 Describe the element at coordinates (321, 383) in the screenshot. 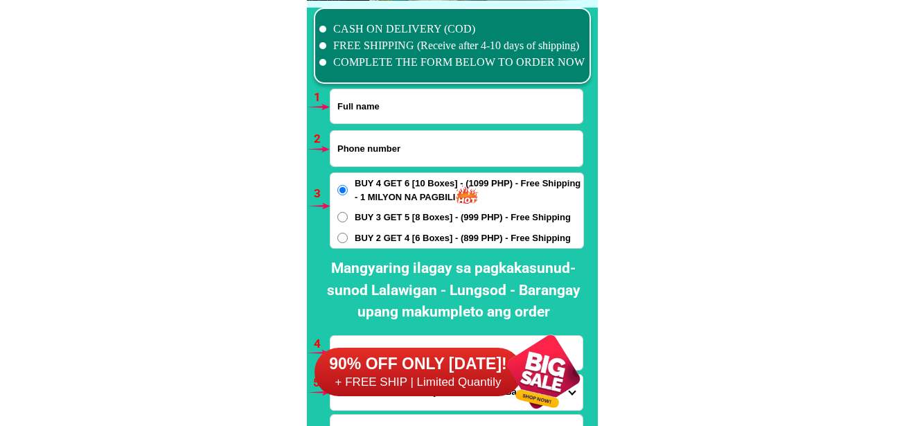

I see `h6: 5` at that location.